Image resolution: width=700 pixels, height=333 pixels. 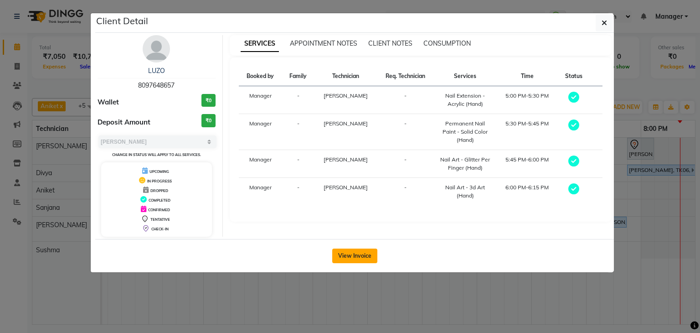 What do you see at coordinates (527, 76) in the screenshot?
I see `th: Time` at bounding box center [527, 76].